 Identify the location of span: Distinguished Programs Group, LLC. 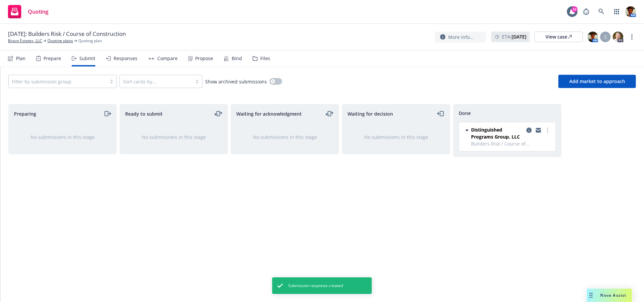
(498, 133).